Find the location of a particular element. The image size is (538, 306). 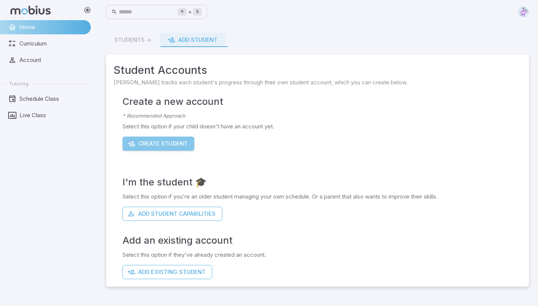

span: Home is located at coordinates (52, 27).